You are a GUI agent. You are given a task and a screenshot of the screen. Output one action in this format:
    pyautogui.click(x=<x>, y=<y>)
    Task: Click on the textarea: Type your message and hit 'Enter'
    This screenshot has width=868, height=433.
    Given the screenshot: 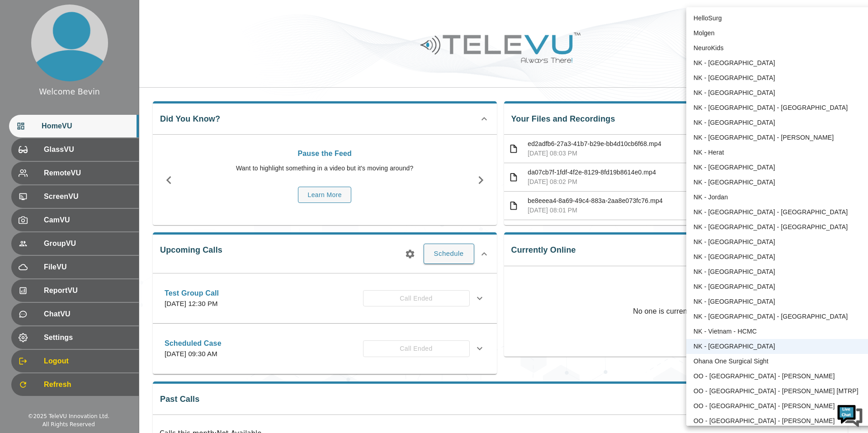 What is the action you would take?
    pyautogui.click(x=88, y=262)
    